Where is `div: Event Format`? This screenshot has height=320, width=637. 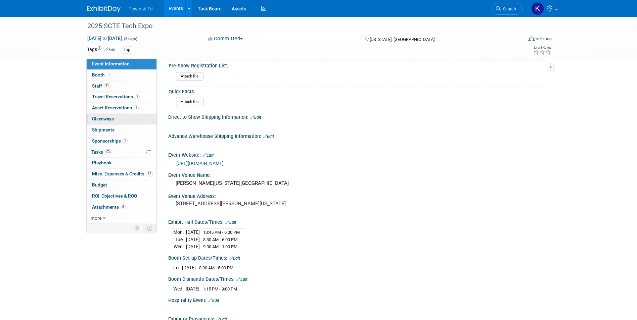 div: Event Format is located at coordinates (517, 40).